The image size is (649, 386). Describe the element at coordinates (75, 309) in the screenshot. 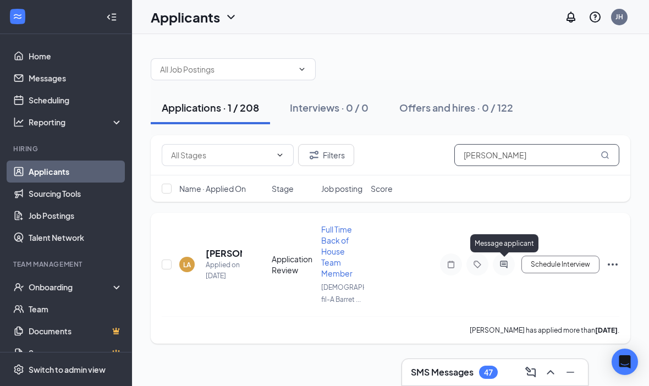

I see `a: Team` at that location.